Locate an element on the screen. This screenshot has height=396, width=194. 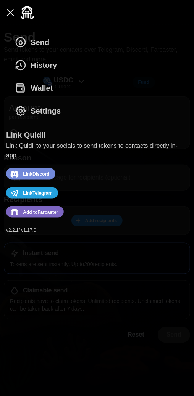
span: Add to Farcaster is located at coordinates (40, 212).